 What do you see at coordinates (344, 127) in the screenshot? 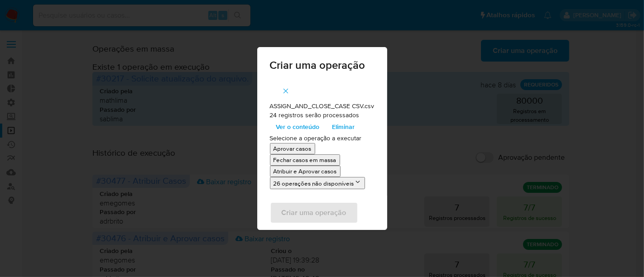
I see `button: Eliminar` at bounding box center [344, 127].